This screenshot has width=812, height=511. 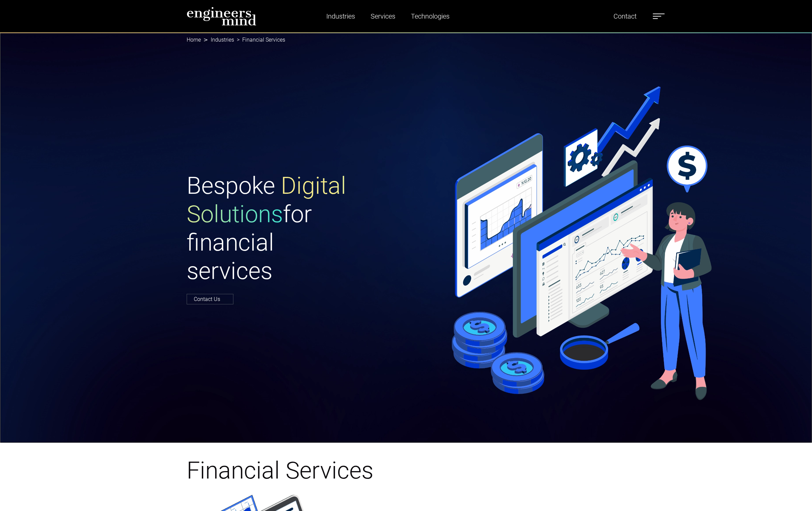 I want to click on a: Technologies, so click(x=430, y=16).